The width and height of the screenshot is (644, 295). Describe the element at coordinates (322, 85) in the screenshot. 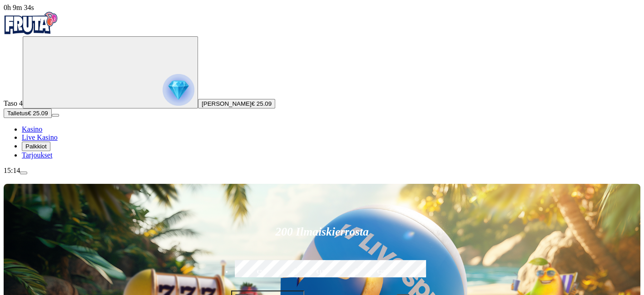

I see `nav: Primary` at that location.